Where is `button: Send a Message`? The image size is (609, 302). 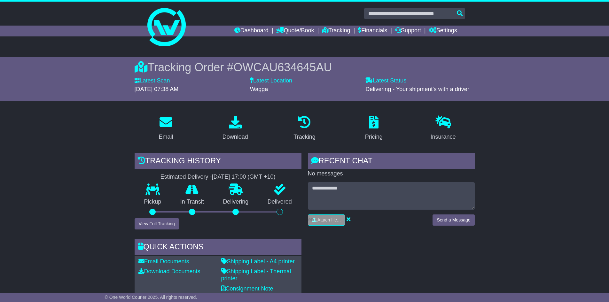 button: Send a Message is located at coordinates (453, 220).